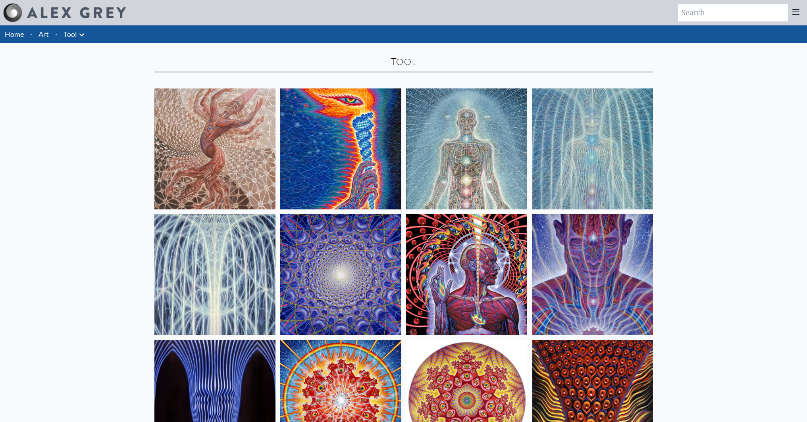 This screenshot has width=807, height=422. I want to click on input: Search, so click(733, 13).